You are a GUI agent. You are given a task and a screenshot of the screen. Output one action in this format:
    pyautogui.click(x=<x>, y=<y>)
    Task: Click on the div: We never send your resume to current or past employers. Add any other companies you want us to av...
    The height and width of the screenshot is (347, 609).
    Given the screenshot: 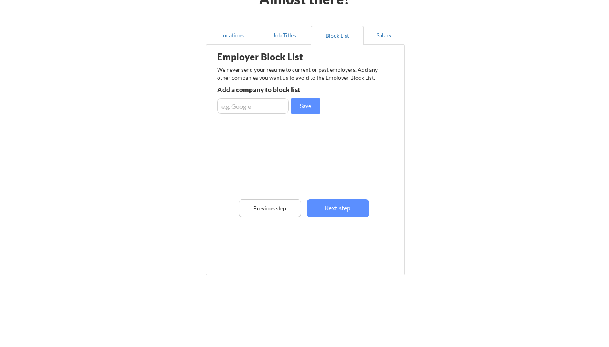 What is the action you would take?
    pyautogui.click(x=300, y=73)
    